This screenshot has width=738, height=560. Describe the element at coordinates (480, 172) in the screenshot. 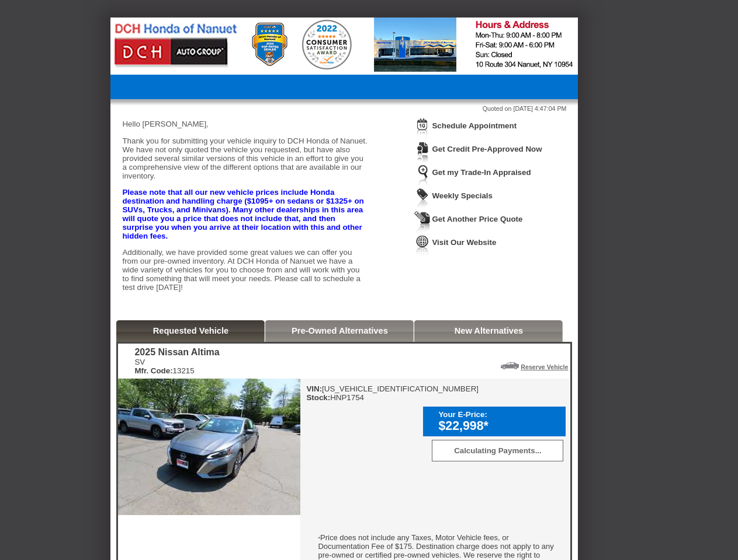

I see `a: Get my Trade-In Appraised` at that location.